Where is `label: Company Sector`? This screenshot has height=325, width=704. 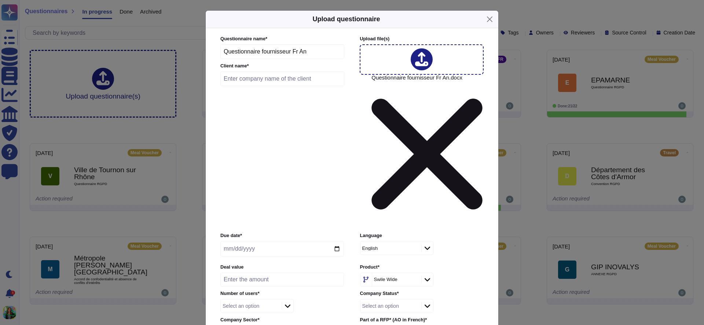 label: Company Sector is located at coordinates (282, 320).